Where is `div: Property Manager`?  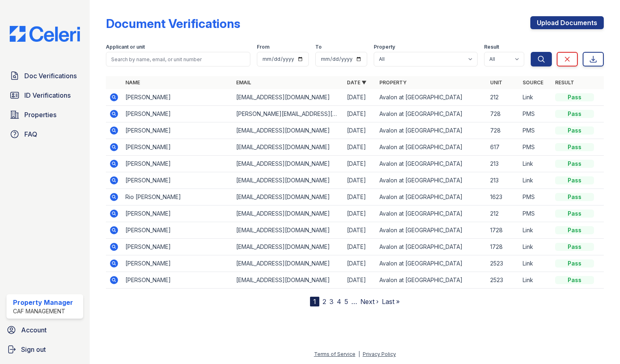 div: Property Manager is located at coordinates (43, 303).